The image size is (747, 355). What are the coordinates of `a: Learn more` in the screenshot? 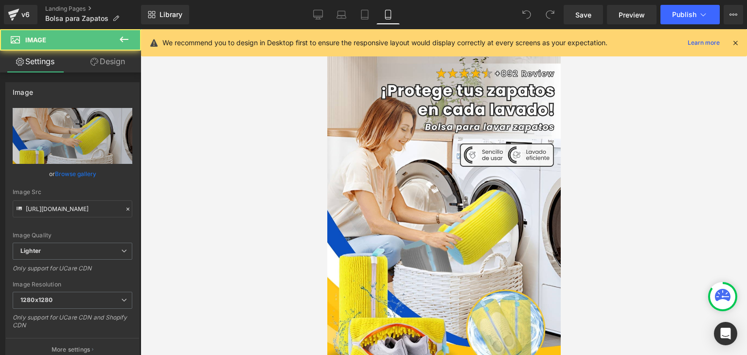 It's located at (704, 43).